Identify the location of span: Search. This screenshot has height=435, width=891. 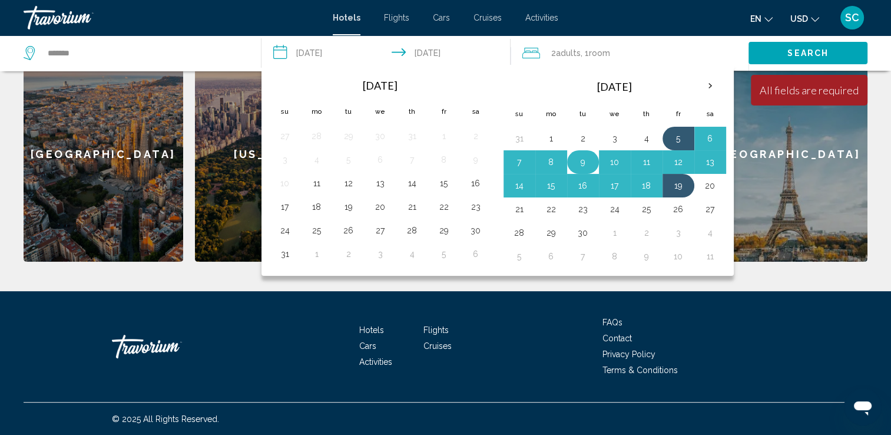
(808, 54).